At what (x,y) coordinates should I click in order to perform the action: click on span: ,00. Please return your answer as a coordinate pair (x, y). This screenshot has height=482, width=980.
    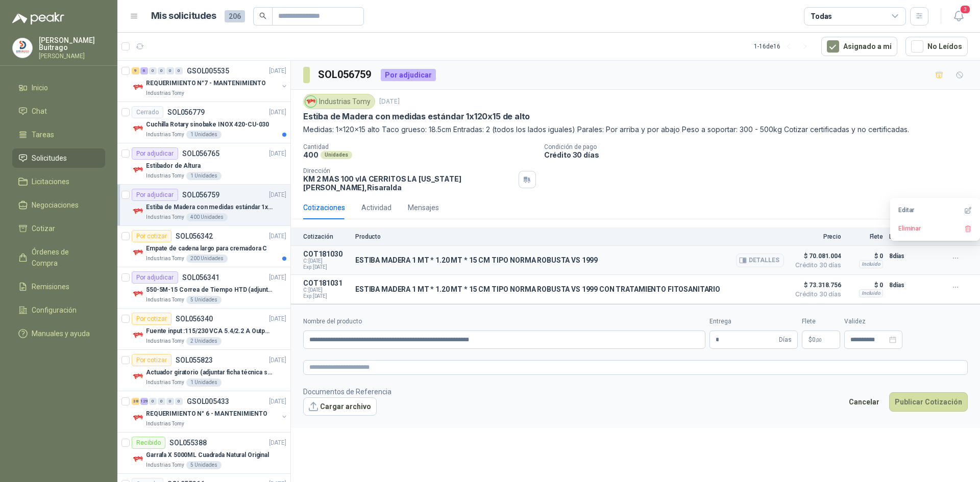
    Looking at the image, I should click on (819, 340).